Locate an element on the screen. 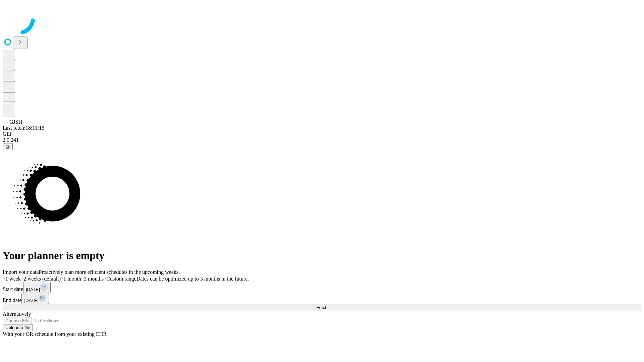 The width and height of the screenshot is (644, 362). span: 1 week is located at coordinates (13, 279).